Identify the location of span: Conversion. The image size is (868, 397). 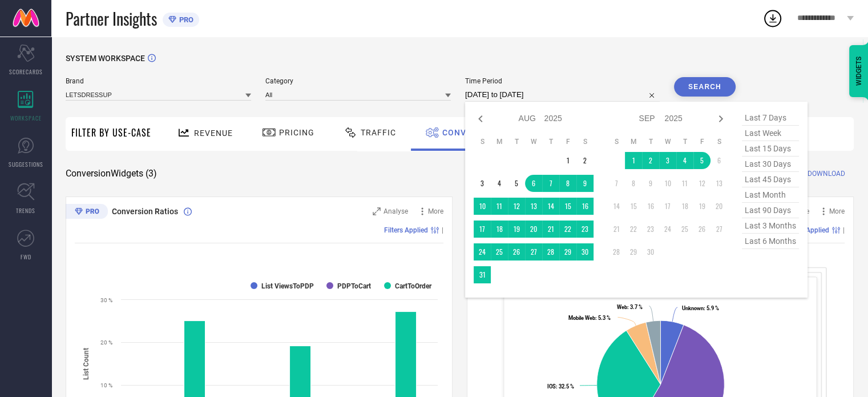
(470, 132).